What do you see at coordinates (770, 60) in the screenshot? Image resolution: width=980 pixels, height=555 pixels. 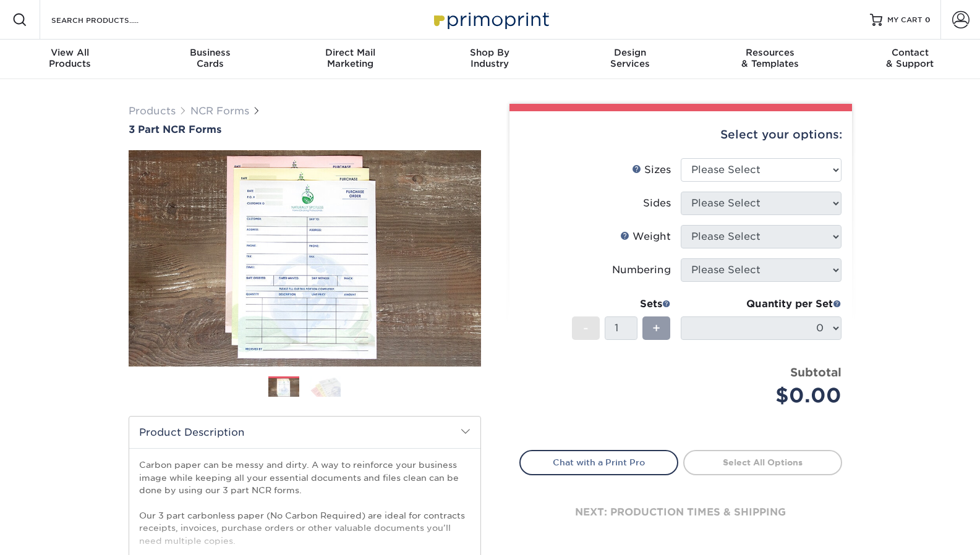 I see `a: Resources& Templates` at bounding box center [770, 60].